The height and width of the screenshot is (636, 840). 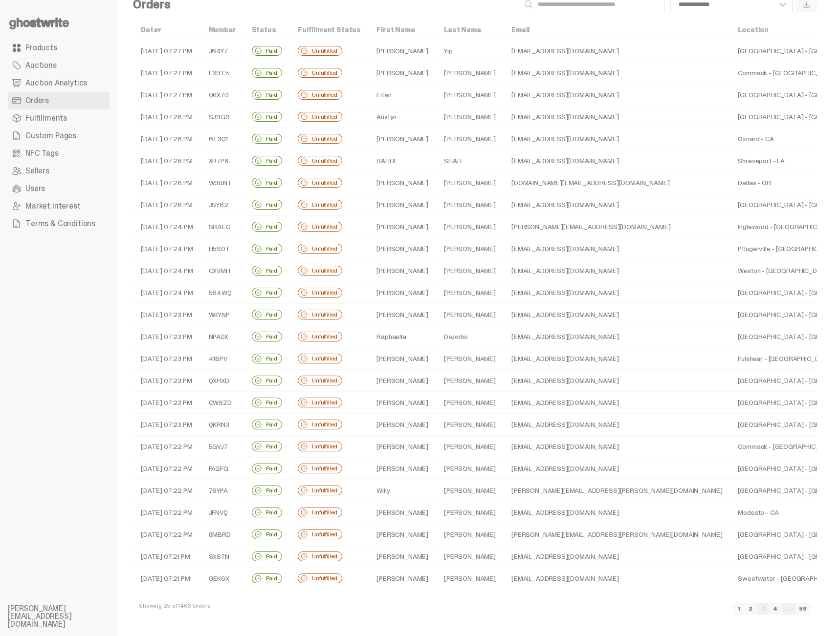 I want to click on td: SXS7N, so click(x=222, y=556).